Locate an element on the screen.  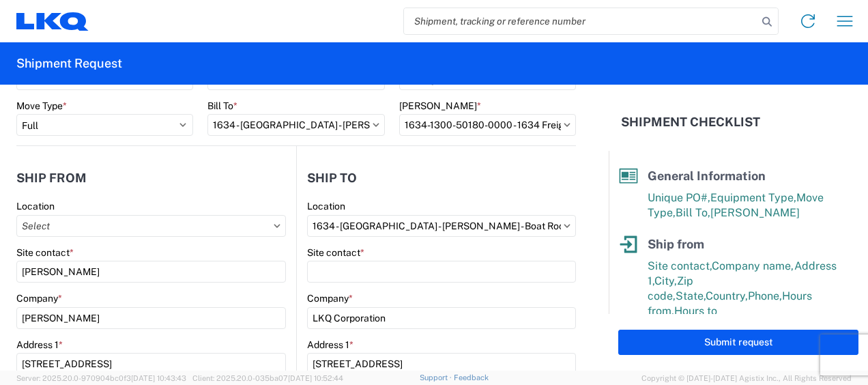
label: Move Type is located at coordinates (41, 106).